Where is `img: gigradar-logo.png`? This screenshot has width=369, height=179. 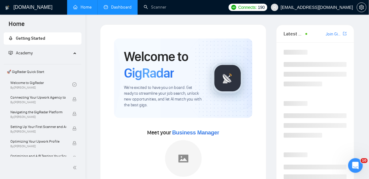
img: gigradar-logo.png is located at coordinates (228, 78).